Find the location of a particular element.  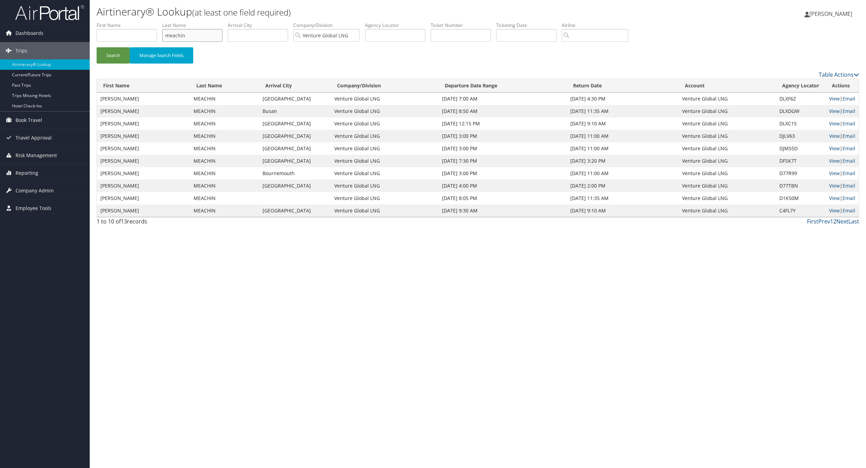

td: DFSK7T is located at coordinates (801, 161).